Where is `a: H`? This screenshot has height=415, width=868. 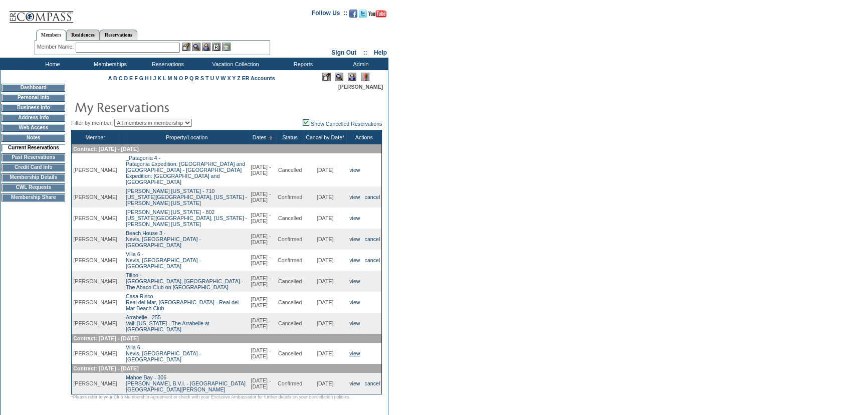 a: H is located at coordinates (147, 78).